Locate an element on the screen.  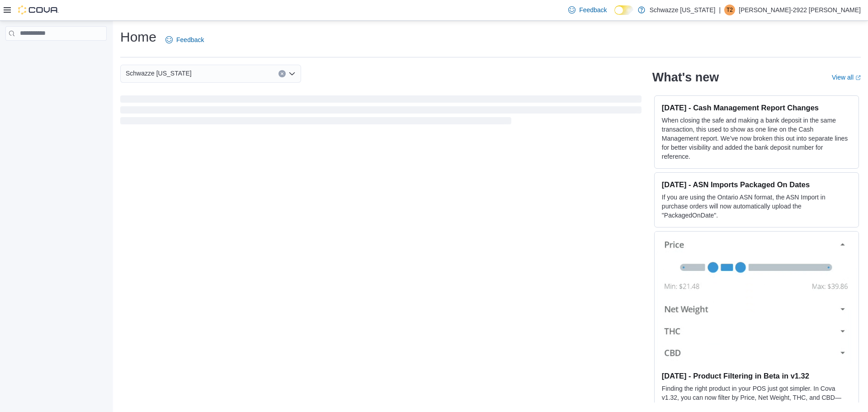
nav: Complex example is located at coordinates (56, 53).